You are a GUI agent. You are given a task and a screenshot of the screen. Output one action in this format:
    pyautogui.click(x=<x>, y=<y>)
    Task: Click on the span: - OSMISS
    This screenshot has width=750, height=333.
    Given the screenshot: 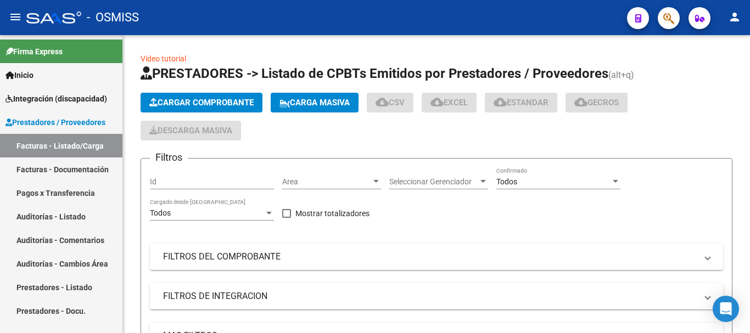 What is the action you would take?
    pyautogui.click(x=113, y=18)
    